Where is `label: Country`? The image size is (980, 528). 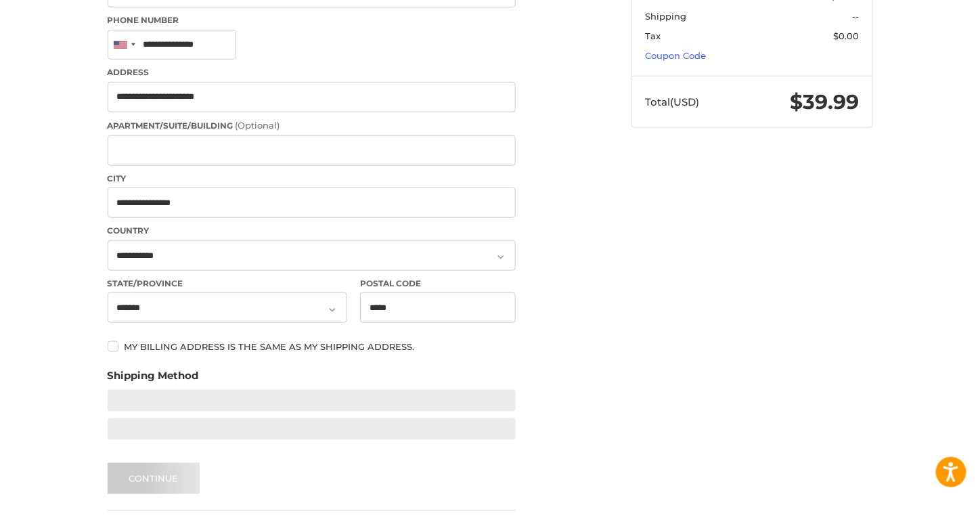
label: Country is located at coordinates (312, 231).